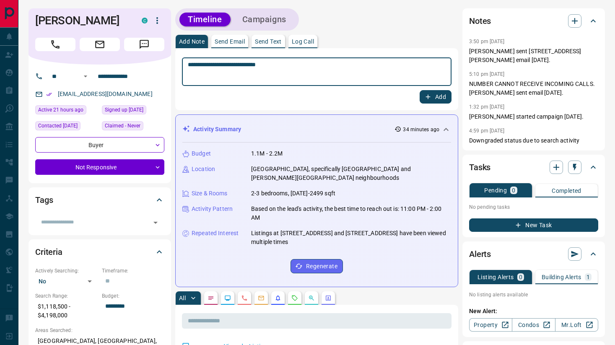  What do you see at coordinates (266, 153) in the screenshot?
I see `p: 1.1M - 2.2M` at bounding box center [266, 153].